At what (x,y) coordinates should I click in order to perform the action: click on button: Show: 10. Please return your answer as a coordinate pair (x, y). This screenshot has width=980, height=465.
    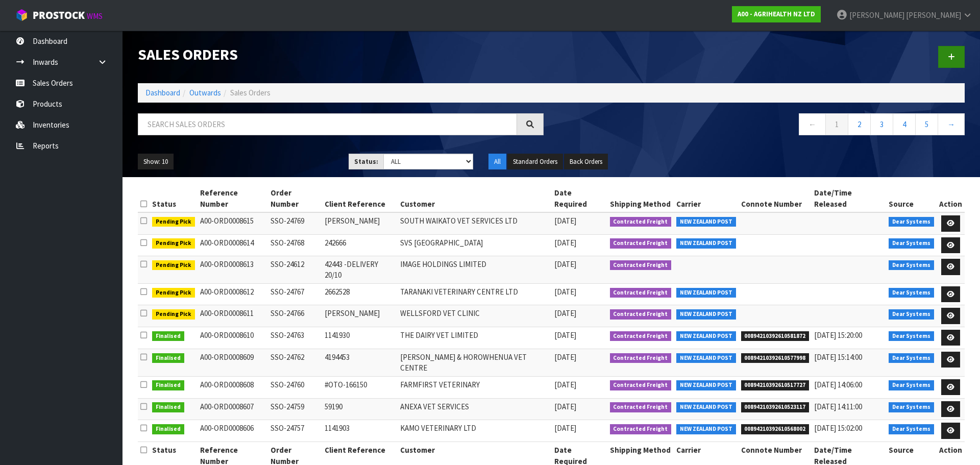
    Looking at the image, I should click on (156, 162).